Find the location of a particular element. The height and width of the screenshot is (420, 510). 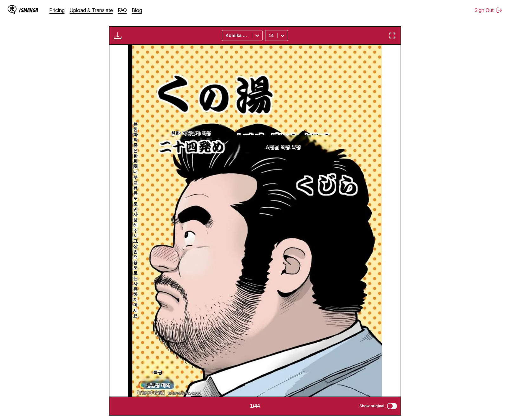

p: ·특공 is located at coordinates (158, 372).